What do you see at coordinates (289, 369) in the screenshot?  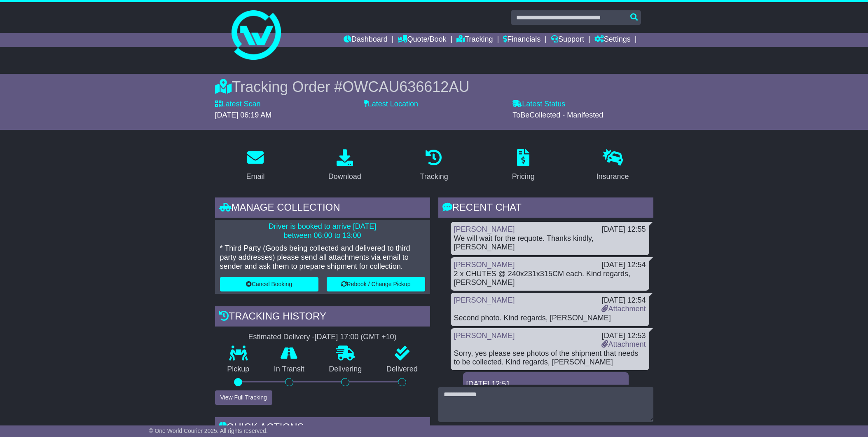 I see `p: In Transit` at bounding box center [289, 369].